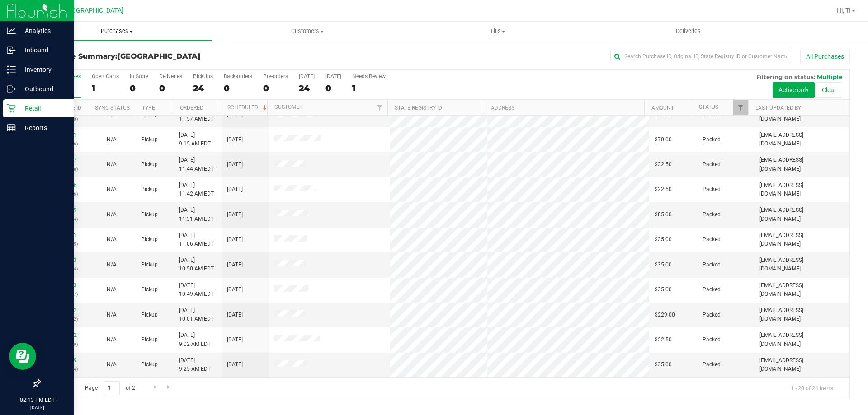  Describe the element at coordinates (664, 164) in the screenshot. I see `span: $32.50` at that location.